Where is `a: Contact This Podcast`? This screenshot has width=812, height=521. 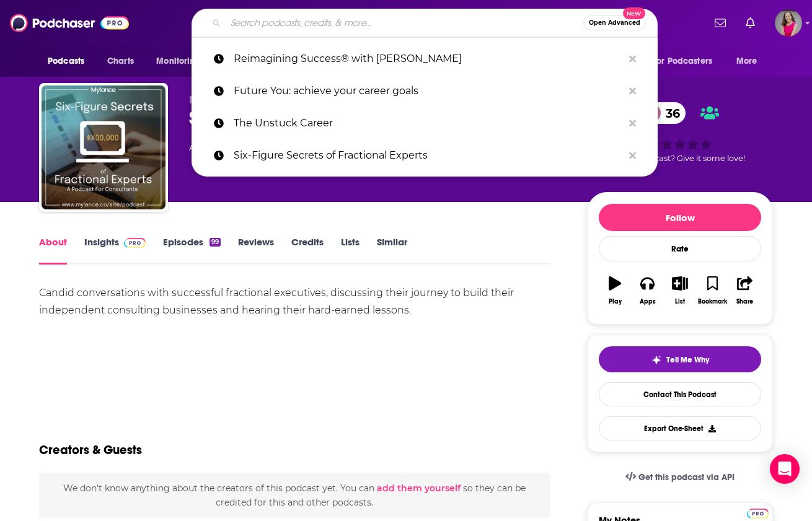
a: Contact This Podcast is located at coordinates (680, 394).